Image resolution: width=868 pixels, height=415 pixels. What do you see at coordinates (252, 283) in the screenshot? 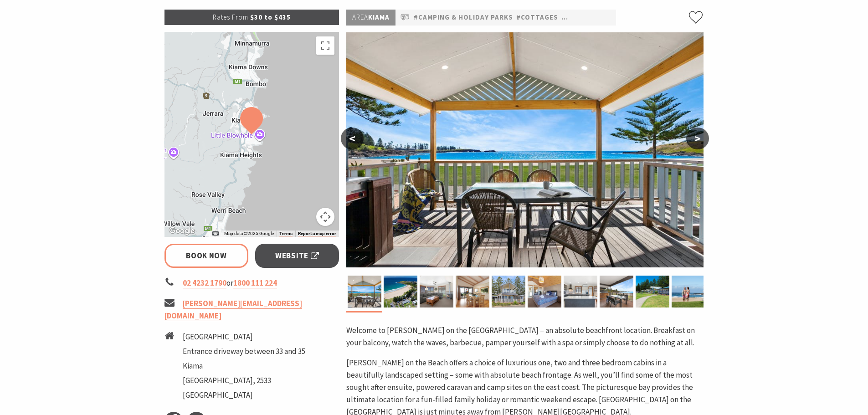
I see `li: or` at bounding box center [252, 283].